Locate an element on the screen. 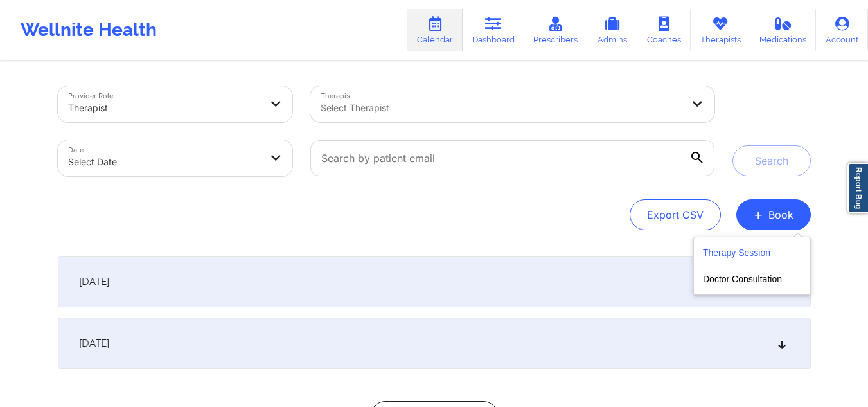 The image size is (868, 407). a: Dashboard is located at coordinates (494, 30).